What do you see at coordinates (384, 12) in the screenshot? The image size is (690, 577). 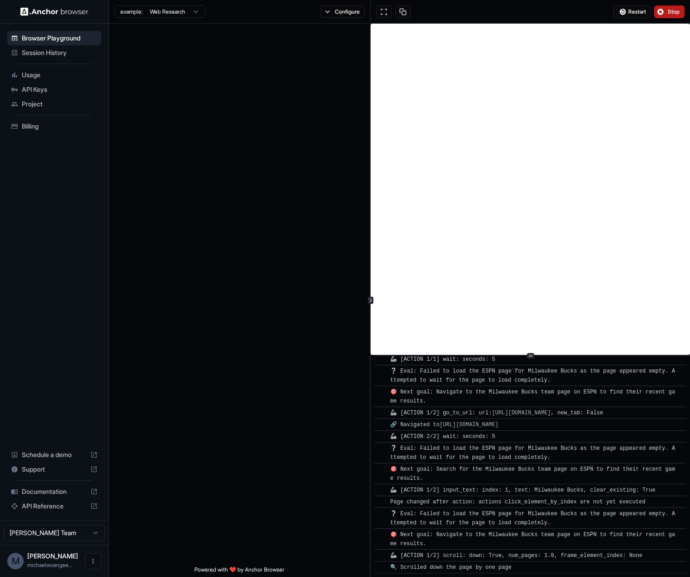 I see `button: Open in full screen` at bounding box center [384, 12].